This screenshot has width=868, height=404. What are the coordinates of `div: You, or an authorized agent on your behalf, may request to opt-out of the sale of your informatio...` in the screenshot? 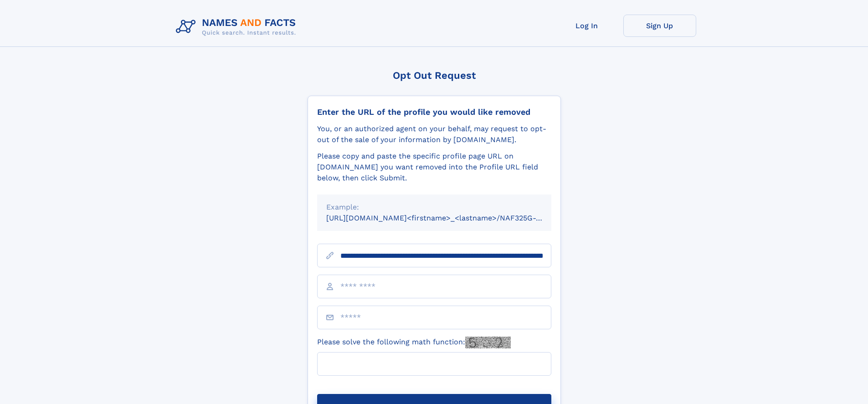 It's located at (434, 134).